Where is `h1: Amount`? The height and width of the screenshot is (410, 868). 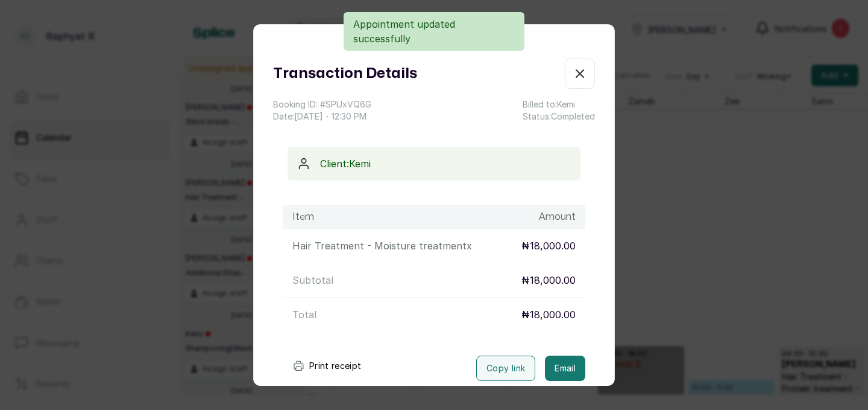 h1: Amount is located at coordinates (557, 217).